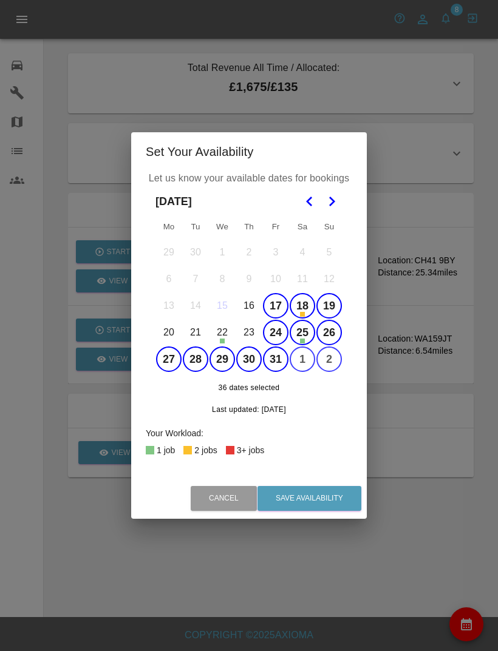 This screenshot has height=651, width=498. Describe the element at coordinates (309, 498) in the screenshot. I see `button: Save Availability` at that location.